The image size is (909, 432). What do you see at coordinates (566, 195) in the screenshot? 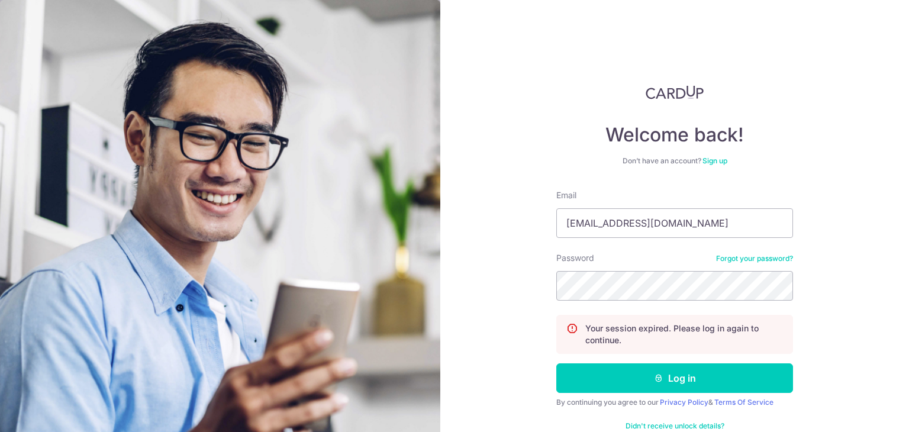
I see `label: Email` at bounding box center [566, 195].